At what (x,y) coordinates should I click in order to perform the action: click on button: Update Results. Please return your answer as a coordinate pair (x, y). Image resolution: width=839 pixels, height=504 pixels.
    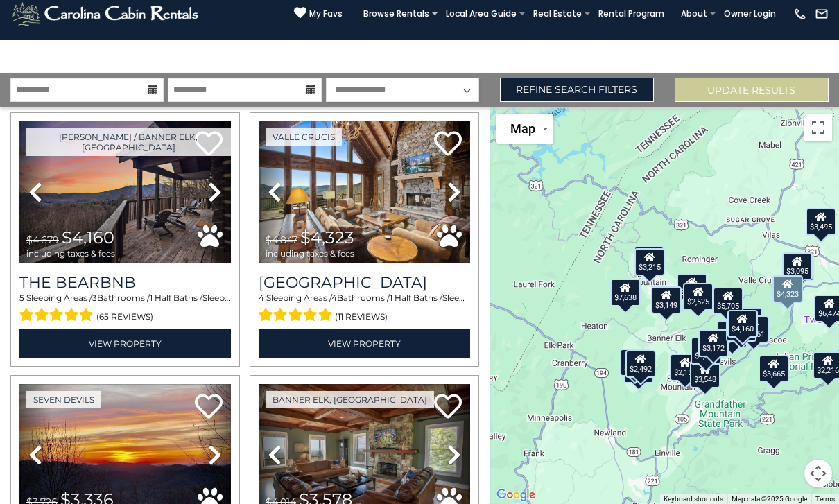
    Looking at the image, I should click on (751, 90).